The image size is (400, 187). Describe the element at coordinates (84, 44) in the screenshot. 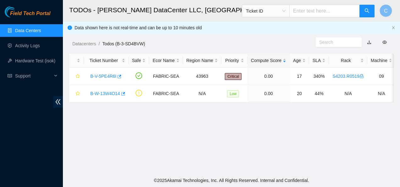

I see `a: Datacenters` at that location.